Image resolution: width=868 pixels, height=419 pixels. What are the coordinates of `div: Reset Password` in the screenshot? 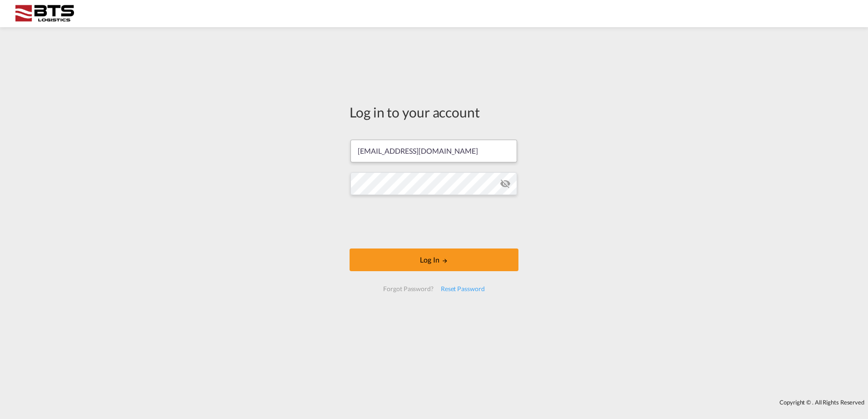 It's located at (462, 289).